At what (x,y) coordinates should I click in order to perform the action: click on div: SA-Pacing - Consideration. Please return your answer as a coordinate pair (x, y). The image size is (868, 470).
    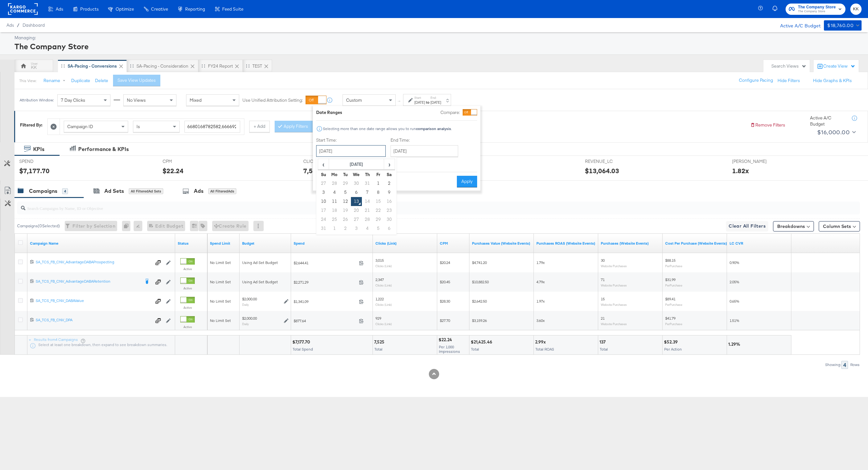
    Looking at the image, I should click on (163, 66).